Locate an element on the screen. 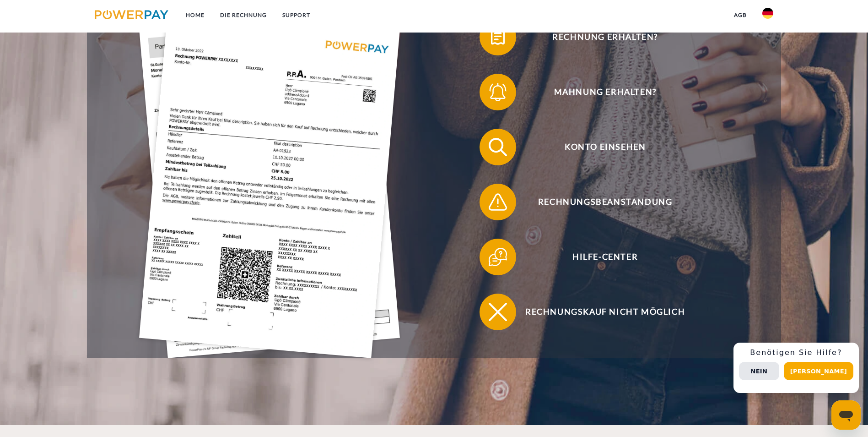 The height and width of the screenshot is (437, 868). a: SUPPORT is located at coordinates (296, 15).